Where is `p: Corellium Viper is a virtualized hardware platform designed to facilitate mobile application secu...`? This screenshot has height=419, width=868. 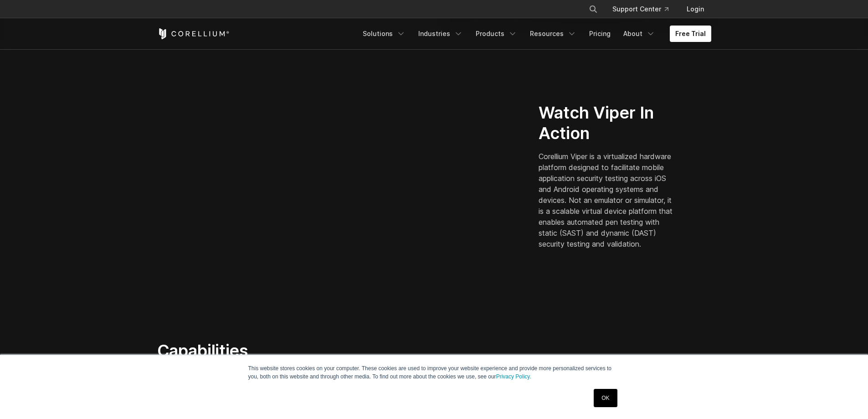 p: Corellium Viper is a virtualized hardware platform designed to facilitate mobile application secu... is located at coordinates (608, 200).